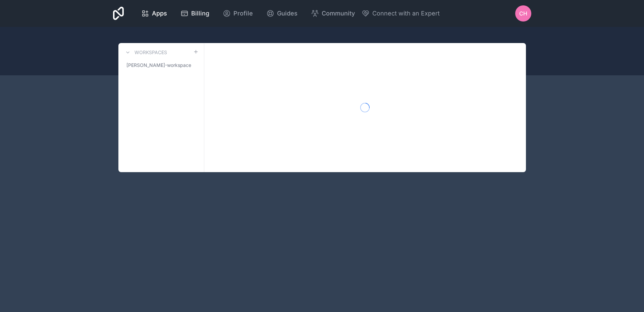 This screenshot has width=644, height=312. What do you see at coordinates (401, 14) in the screenshot?
I see `button: Connect with an Expert` at bounding box center [401, 14].